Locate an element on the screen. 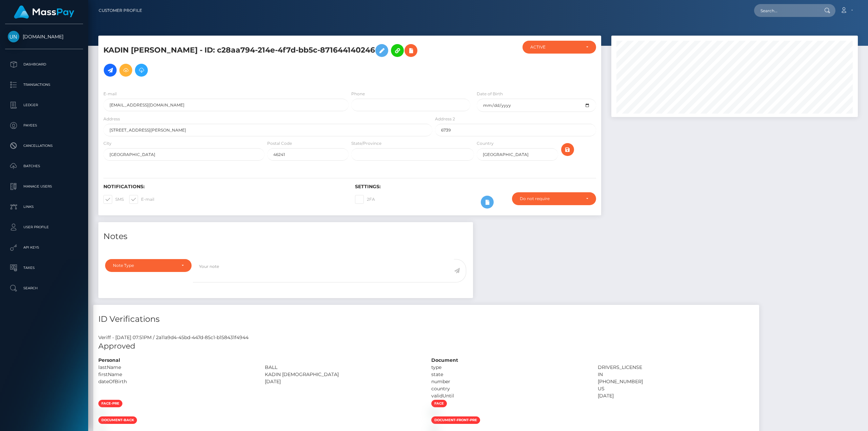 The image size is (868, 431). div: number is located at coordinates (509, 382).